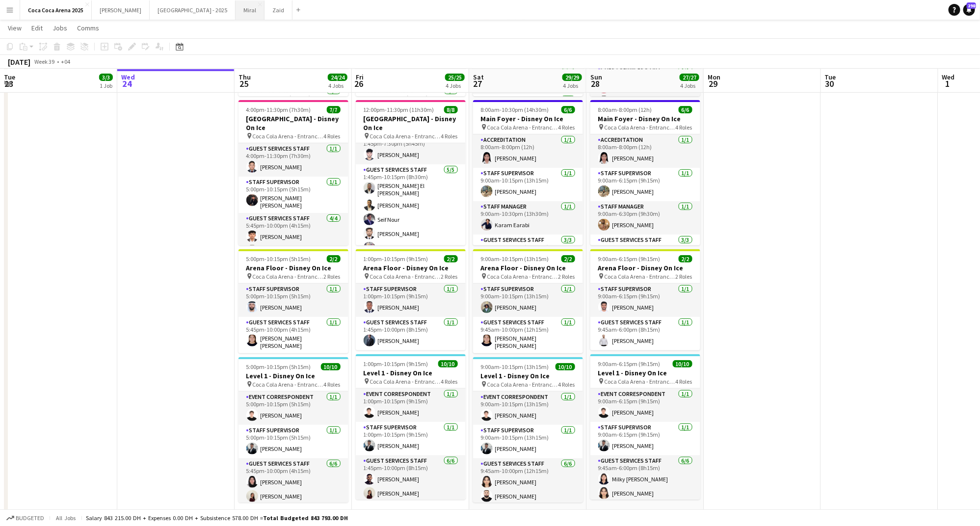  I want to click on span: 26, so click(359, 84).